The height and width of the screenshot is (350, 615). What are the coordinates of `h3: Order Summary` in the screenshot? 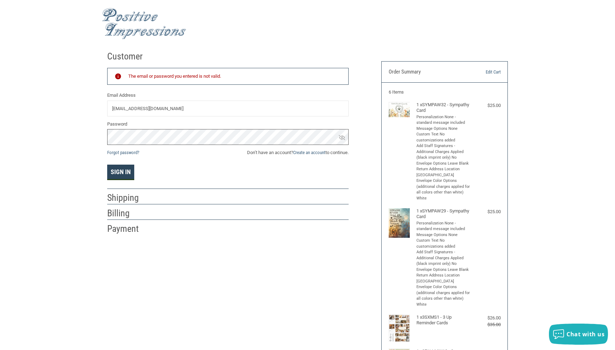 It's located at (427, 72).